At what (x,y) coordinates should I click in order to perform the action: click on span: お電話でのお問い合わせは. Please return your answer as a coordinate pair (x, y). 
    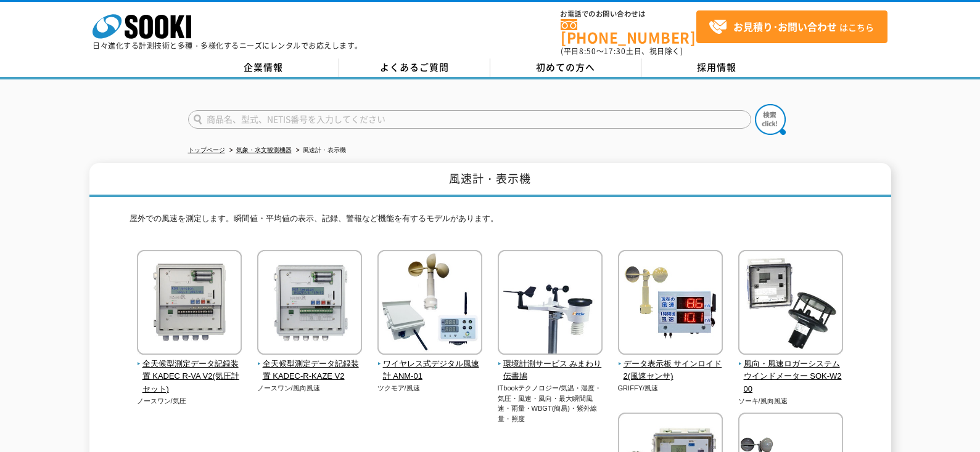
    Looking at the image, I should click on (629, 14).